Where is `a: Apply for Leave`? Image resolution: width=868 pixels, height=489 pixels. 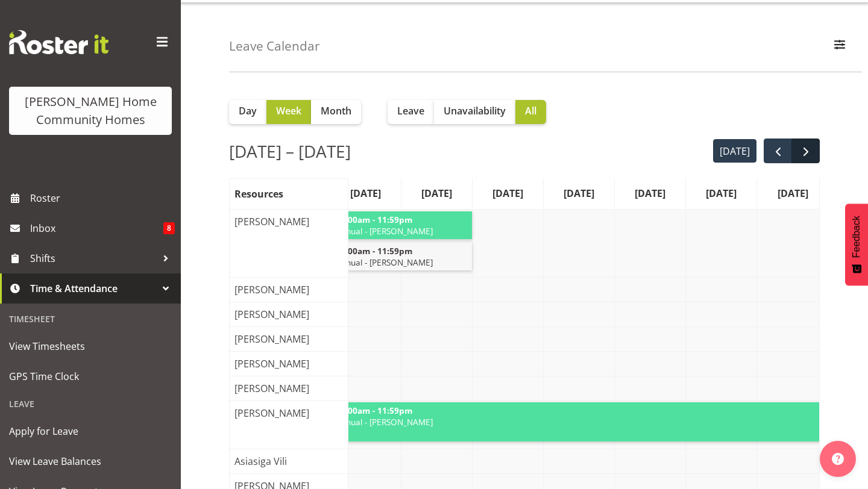
a: Apply for Leave is located at coordinates (90, 431).